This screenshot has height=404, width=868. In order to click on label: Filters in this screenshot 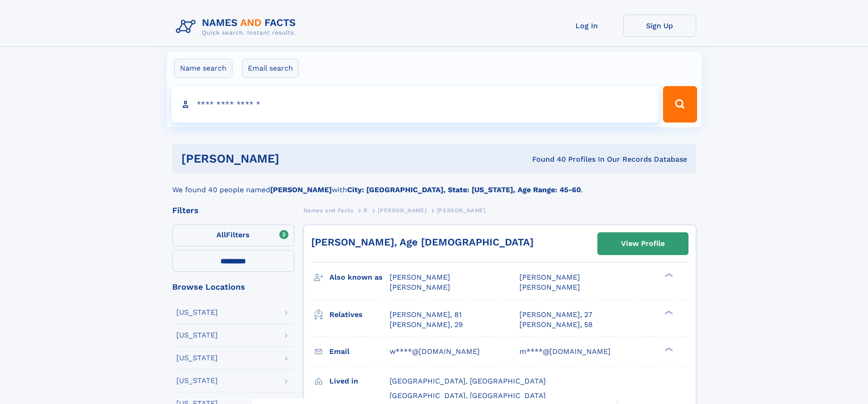, I will do `click(233, 236)`.